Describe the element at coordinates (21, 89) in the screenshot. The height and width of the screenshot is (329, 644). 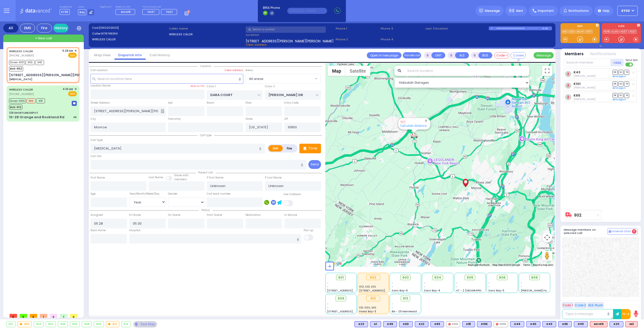
I see `a: WIRELESS CALLER` at that location.